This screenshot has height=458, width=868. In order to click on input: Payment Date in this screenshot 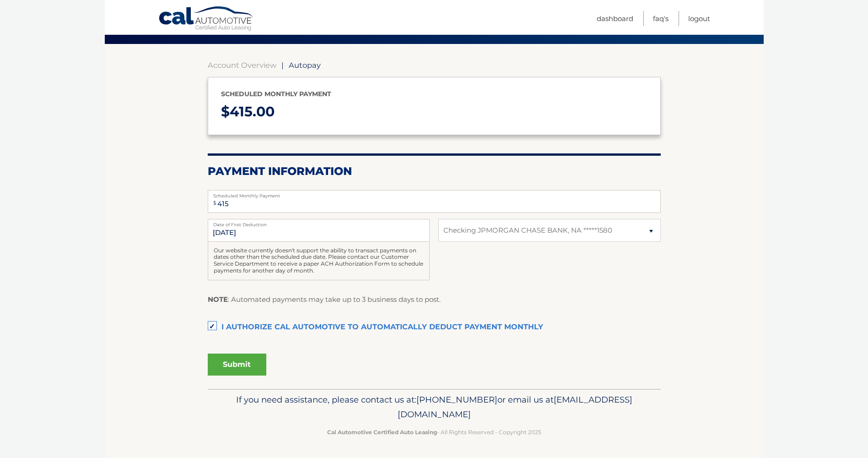, I will do `click(318, 231)`.